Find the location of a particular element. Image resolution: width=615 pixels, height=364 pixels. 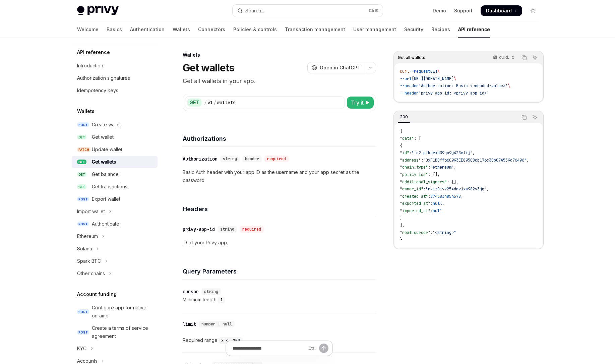

button: Toggle Ethereum section is located at coordinates (115, 236).